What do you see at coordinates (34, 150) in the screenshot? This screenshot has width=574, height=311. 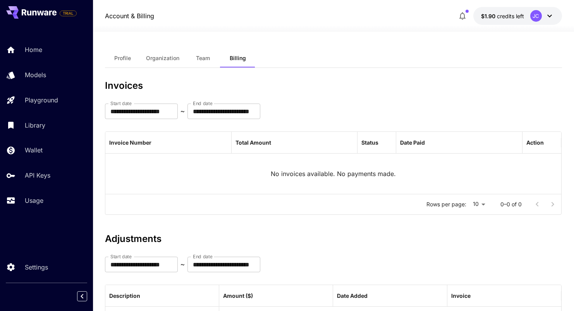 I see `p: Wallet` at bounding box center [34, 150].